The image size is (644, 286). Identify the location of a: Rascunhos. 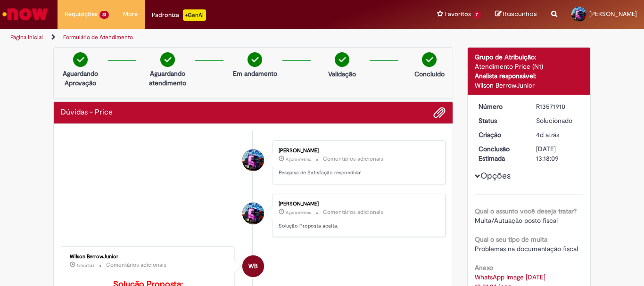
(516, 14).